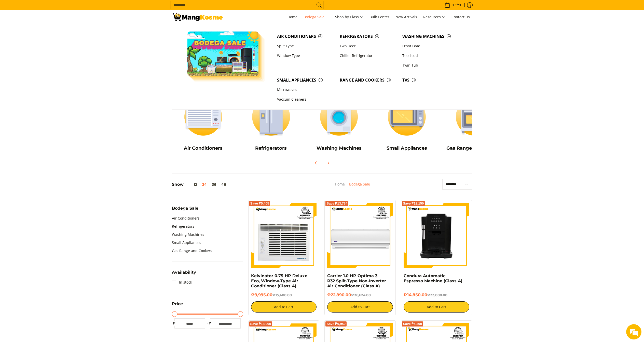 This screenshot has width=644, height=342. Describe the element at coordinates (360, 295) in the screenshot. I see `h6: ₱22,890.00` at that location.